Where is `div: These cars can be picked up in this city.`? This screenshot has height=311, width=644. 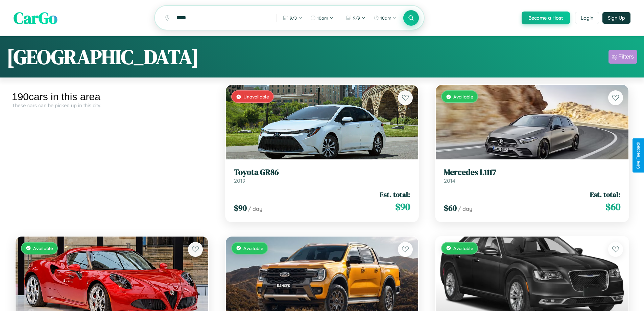
div: These cars can be picked up in this city. is located at coordinates (112, 105).